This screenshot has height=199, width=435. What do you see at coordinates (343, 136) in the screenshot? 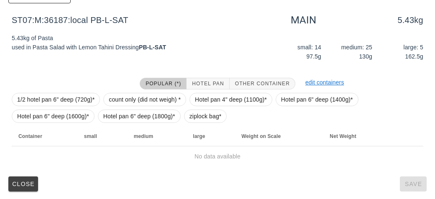
I see `span: Net Weight` at bounding box center [343, 136].